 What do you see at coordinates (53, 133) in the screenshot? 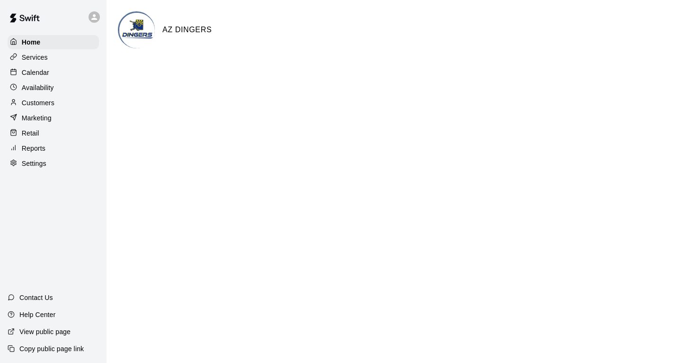
I see `a: Retail` at bounding box center [53, 133].